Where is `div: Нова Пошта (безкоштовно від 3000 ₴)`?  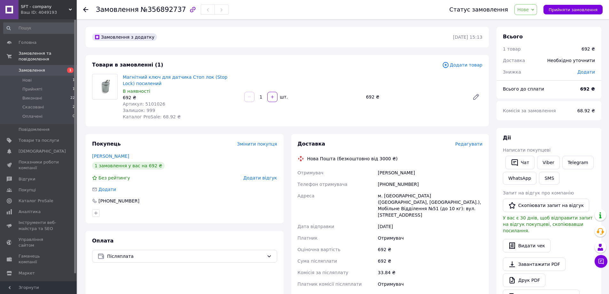
div: Нова Пошта (безкоштовно від 3000 ₴) is located at coordinates (352, 159).